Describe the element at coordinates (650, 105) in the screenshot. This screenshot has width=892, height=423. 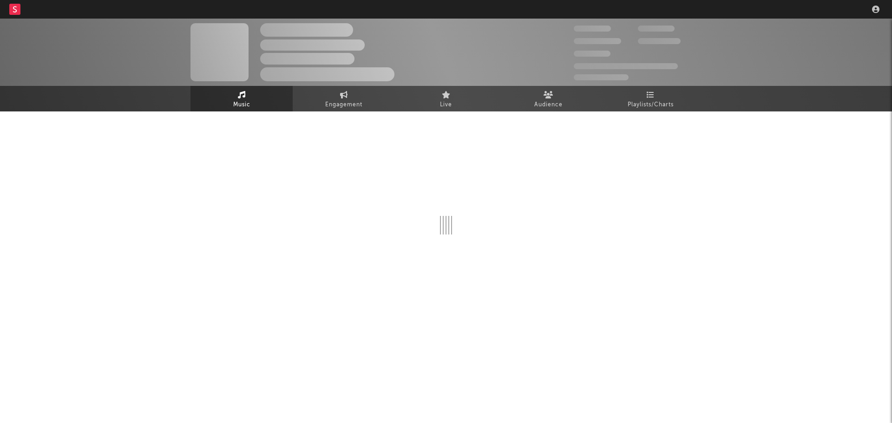
I see `span: Playlists/Charts` at that location.